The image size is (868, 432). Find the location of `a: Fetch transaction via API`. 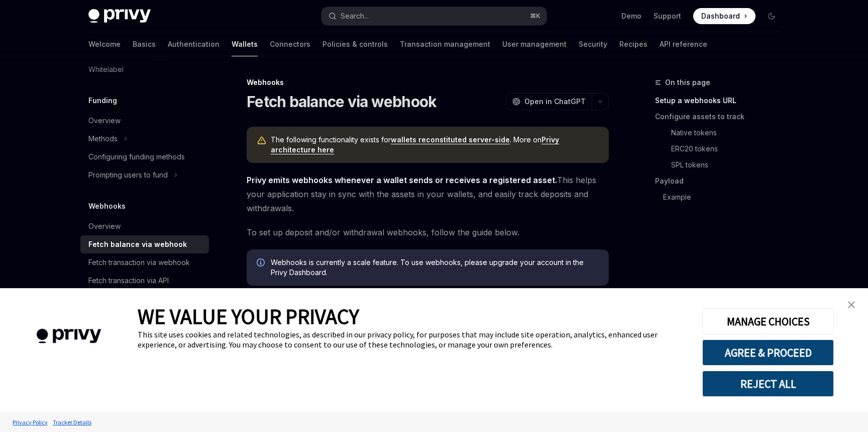

a: Fetch transaction via API is located at coordinates (144, 280).